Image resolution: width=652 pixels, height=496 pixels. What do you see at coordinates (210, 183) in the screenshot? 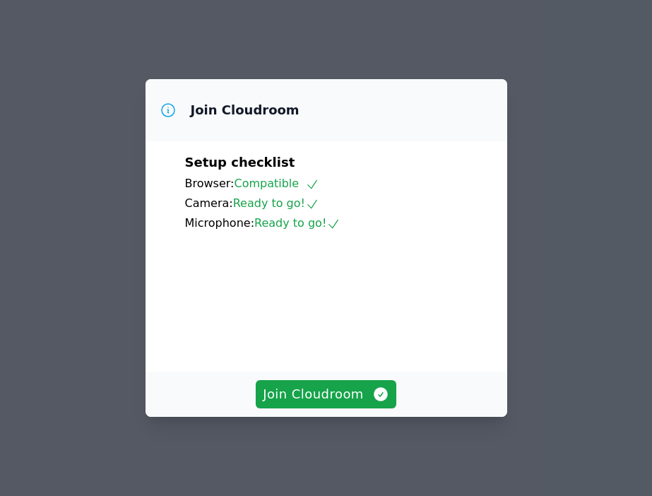
I see `span: Browser:` at bounding box center [210, 183].